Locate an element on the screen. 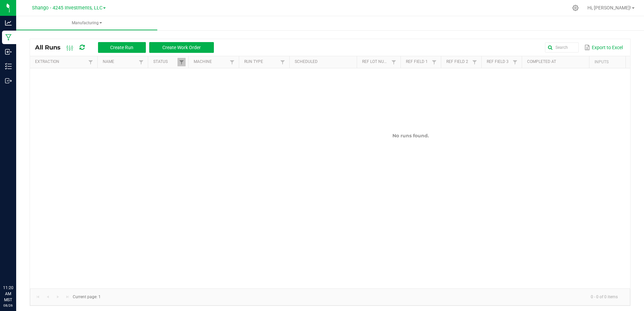 Image resolution: width=644 pixels, height=311 pixels. kendo-pager: Current page: 1 is located at coordinates (330, 297).